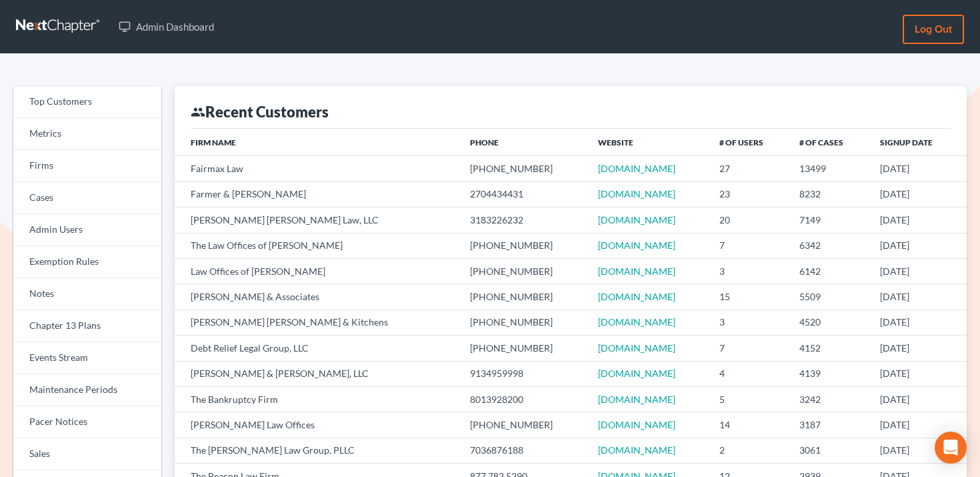 The width and height of the screenshot is (980, 477). I want to click on a: Log out, so click(934, 29).